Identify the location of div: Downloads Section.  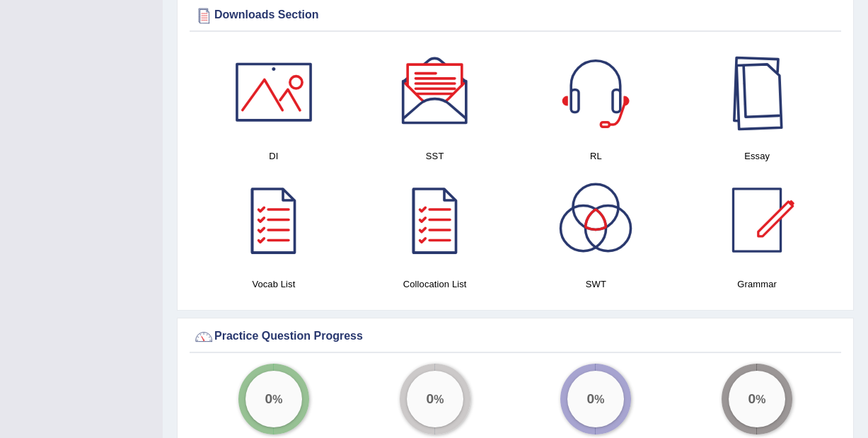
(515, 15).